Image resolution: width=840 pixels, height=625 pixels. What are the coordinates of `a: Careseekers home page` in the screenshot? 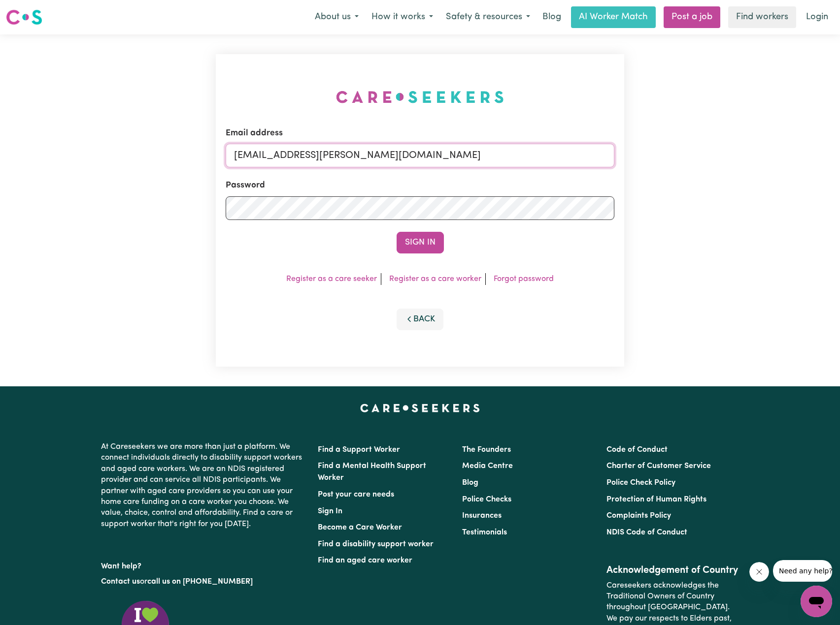 It's located at (419, 408).